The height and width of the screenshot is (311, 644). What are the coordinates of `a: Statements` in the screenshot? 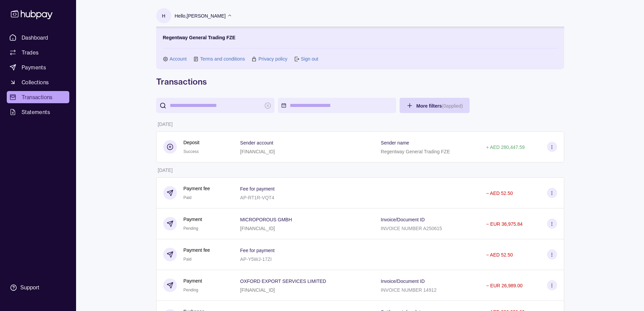 It's located at (38, 112).